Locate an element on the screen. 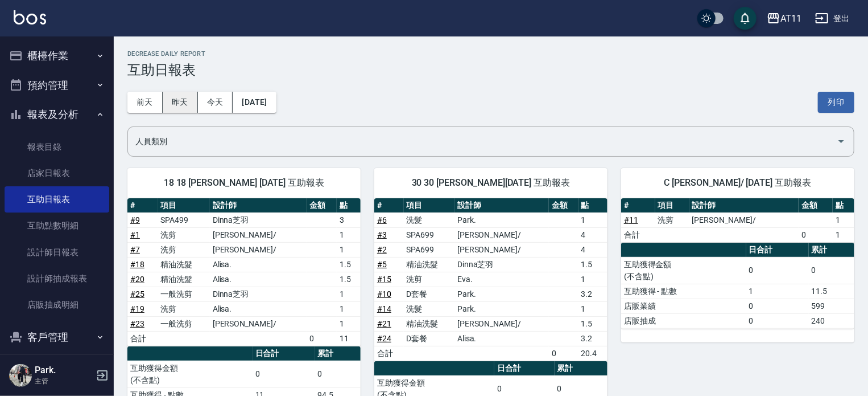 Image resolution: width=868 pixels, height=396 pixels. img: Person is located at coordinates (20, 375).